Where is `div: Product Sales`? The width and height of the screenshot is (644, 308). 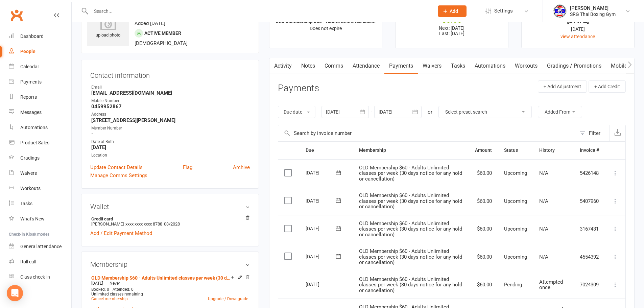 div: Product Sales is located at coordinates (35, 143).